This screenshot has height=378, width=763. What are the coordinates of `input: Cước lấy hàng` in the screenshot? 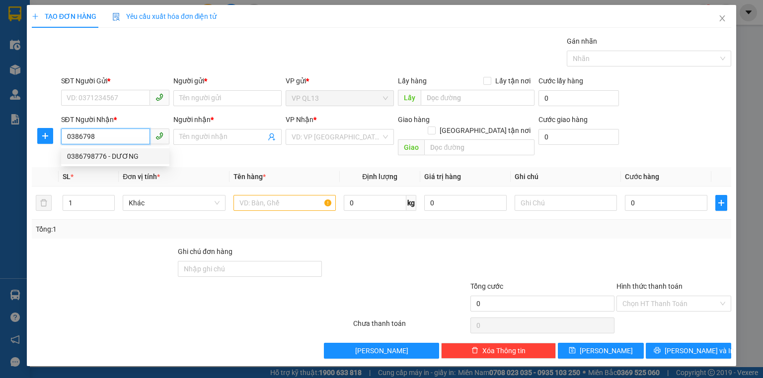 It's located at (578, 98).